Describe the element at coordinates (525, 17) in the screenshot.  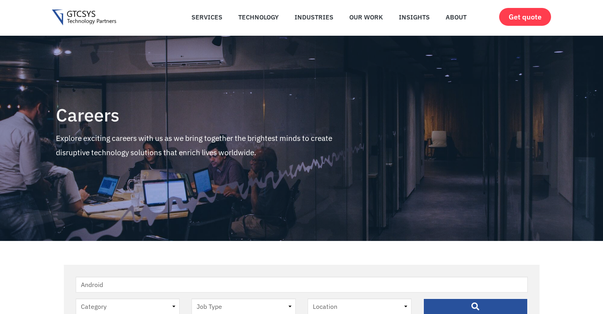
I see `span: Get quote` at that location.